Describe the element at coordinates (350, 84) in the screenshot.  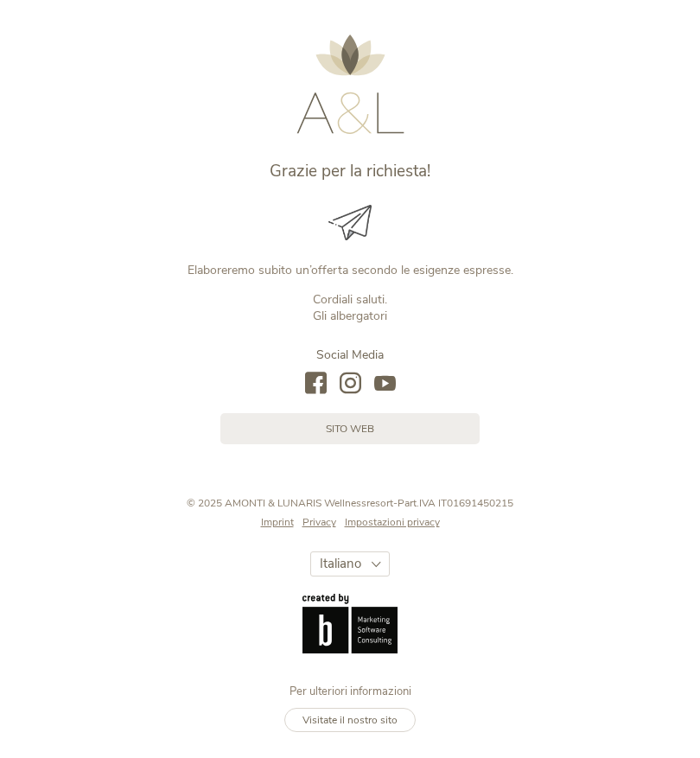
I see `img: AMONTI & LUNARIS Wellnessresort` at that location.